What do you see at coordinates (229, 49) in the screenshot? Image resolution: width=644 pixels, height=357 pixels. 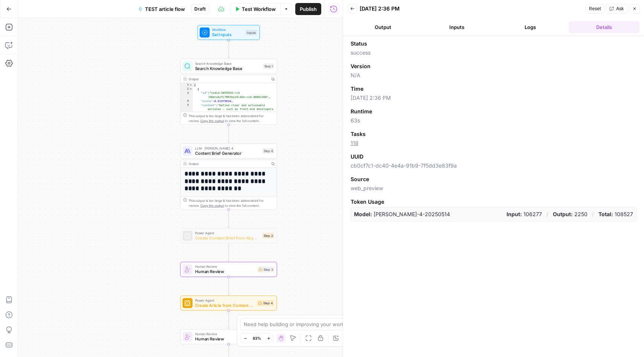 I see `g: Edge from start to step_1` at bounding box center [229, 49].